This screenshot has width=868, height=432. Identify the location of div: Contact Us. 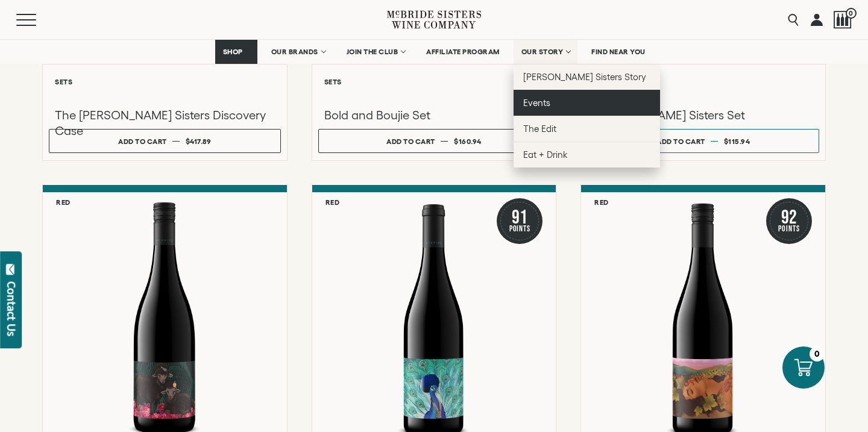
(11, 308).